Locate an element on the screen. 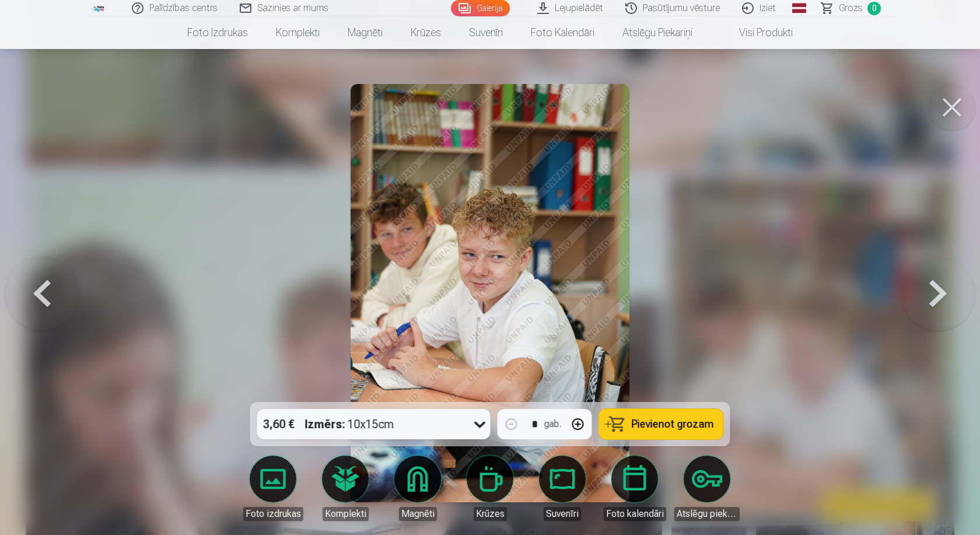  div: Atslēgu piekariņi is located at coordinates (706, 514).